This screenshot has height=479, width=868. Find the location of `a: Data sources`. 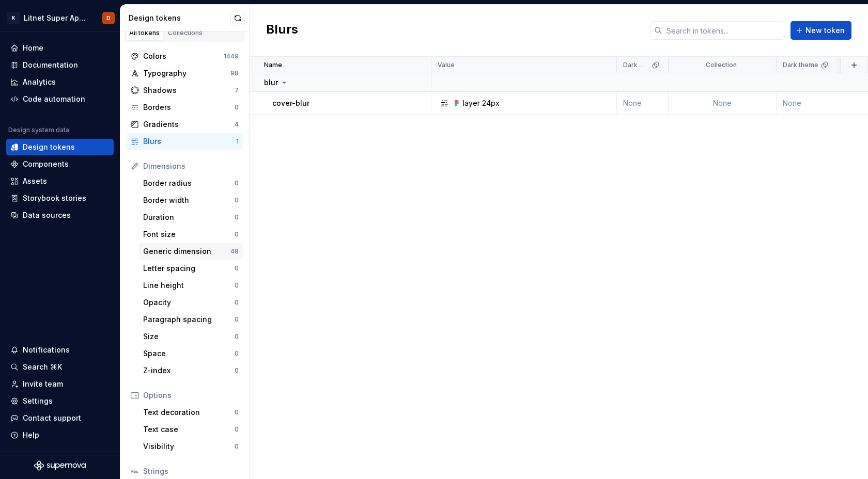

a: Data sources is located at coordinates (60, 215).